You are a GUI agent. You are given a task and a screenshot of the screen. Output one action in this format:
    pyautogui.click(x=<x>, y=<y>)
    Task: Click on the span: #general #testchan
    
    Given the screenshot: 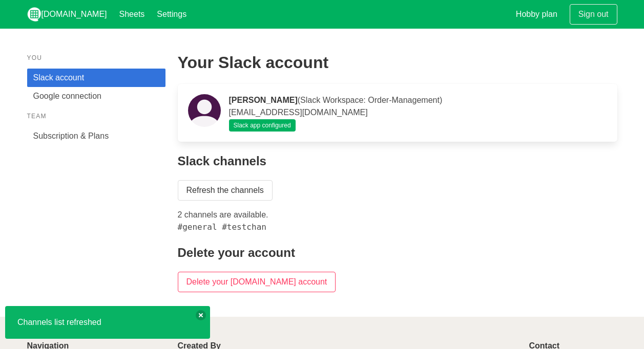 What is the action you would take?
    pyautogui.click(x=221, y=227)
    